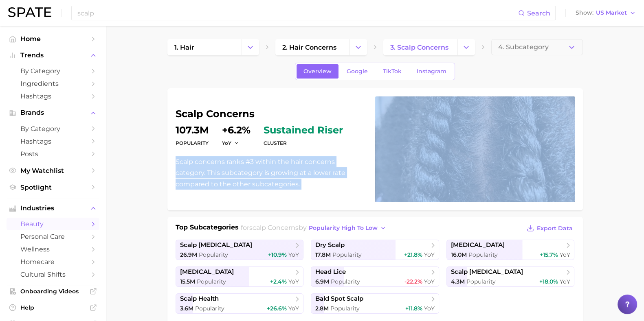 The height and width of the screenshot is (321, 644). What do you see at coordinates (348, 228) in the screenshot?
I see `button: popularity high to low` at bounding box center [348, 228].